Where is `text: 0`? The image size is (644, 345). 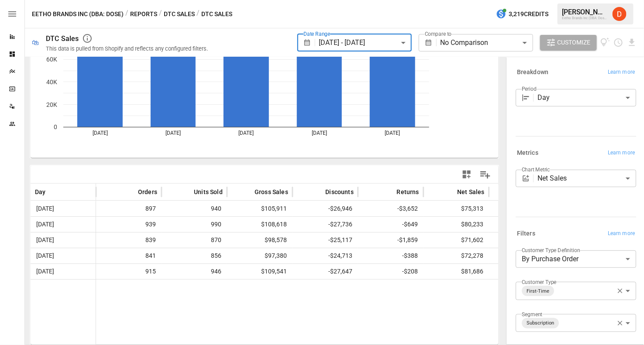 text: 0 is located at coordinates (55, 127).